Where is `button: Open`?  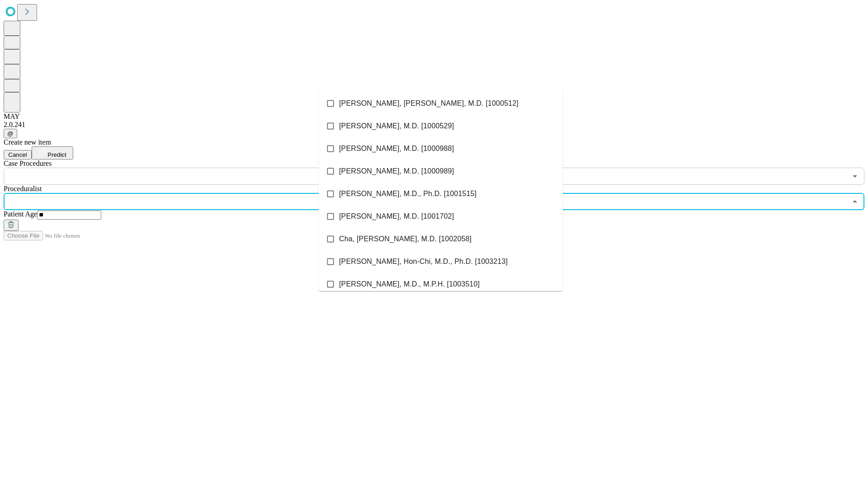 button: Open is located at coordinates (855, 176).